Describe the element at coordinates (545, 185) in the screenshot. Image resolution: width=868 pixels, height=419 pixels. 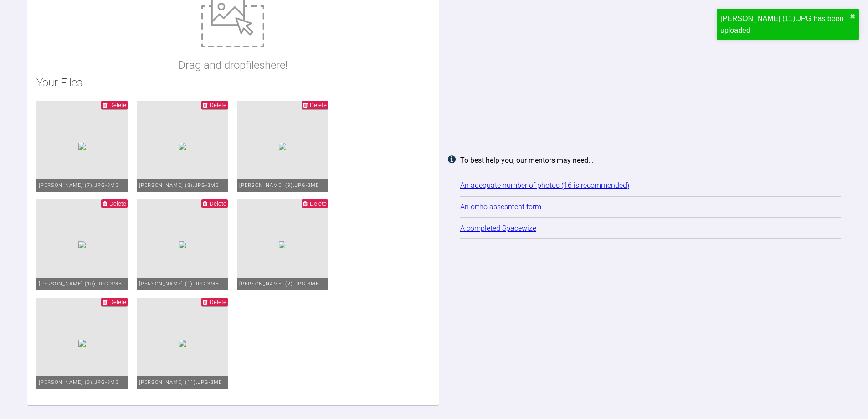
I see `a: An adequate number of photos (16 is recommended)` at that location.